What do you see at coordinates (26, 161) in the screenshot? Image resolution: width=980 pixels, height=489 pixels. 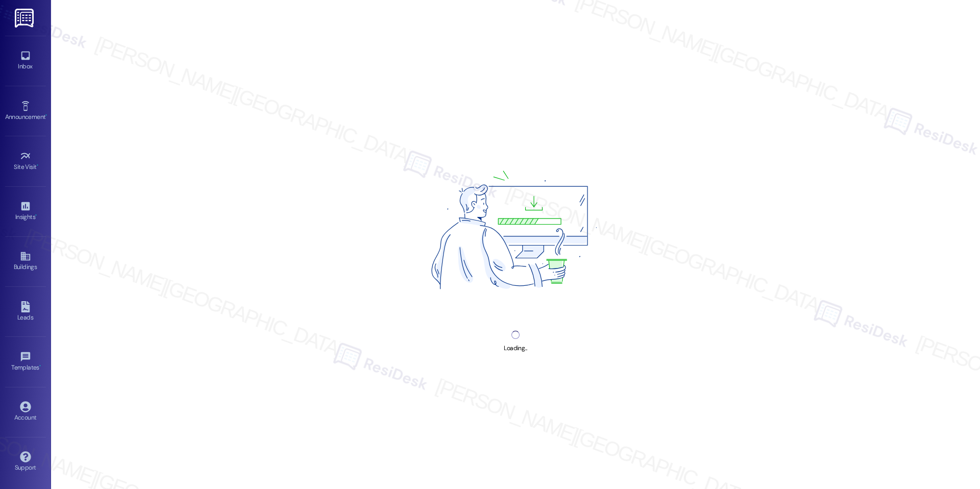 I see `a: Site Visit •` at bounding box center [26, 161].